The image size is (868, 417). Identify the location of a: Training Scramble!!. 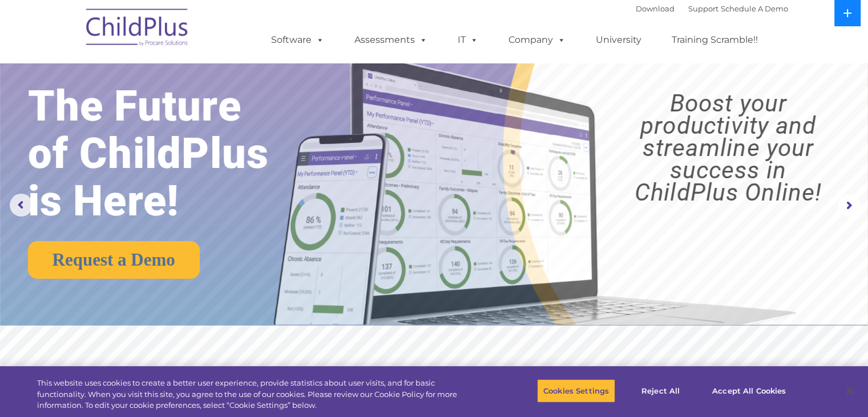
(714, 40).